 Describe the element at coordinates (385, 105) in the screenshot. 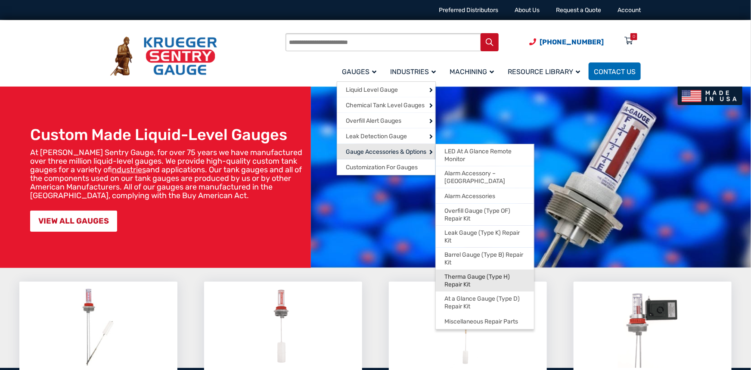

I see `span: Chemical Tank Level Gauges` at that location.